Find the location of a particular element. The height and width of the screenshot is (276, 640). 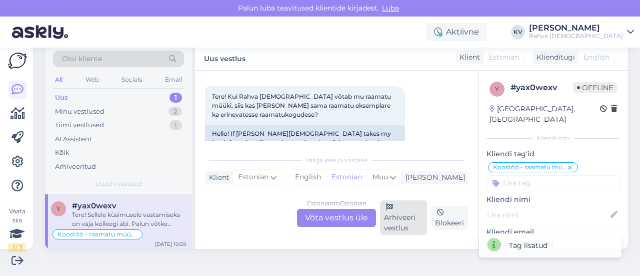

div: Võta vestlus üle is located at coordinates (337, 218).